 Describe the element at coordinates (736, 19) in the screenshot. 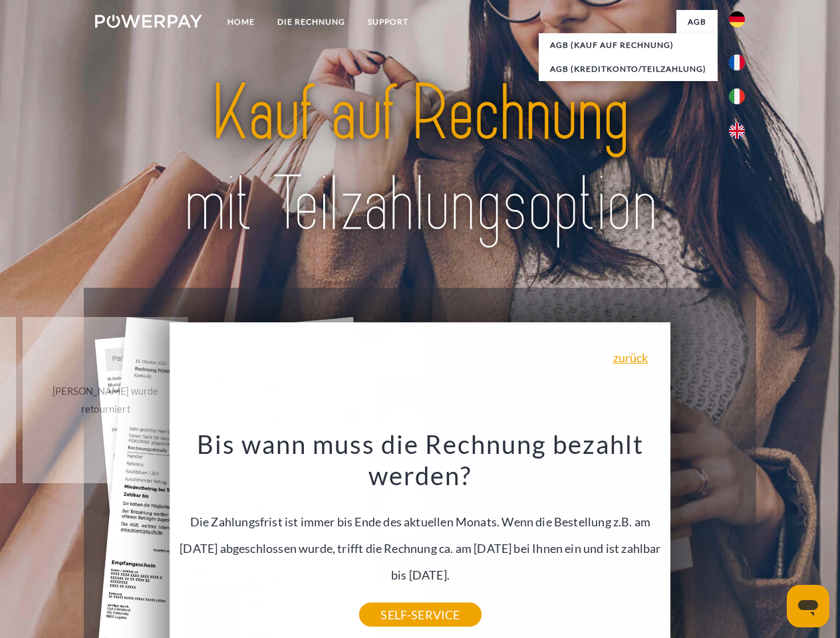

I see `img: de` at that location.